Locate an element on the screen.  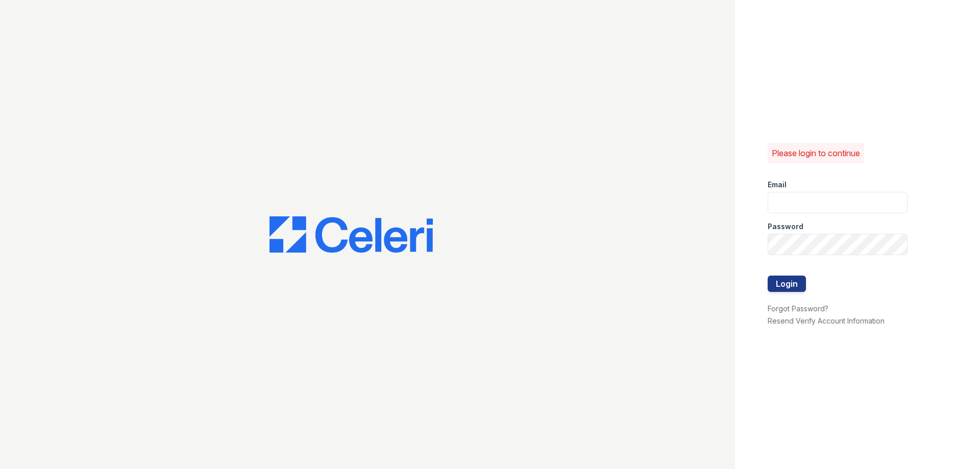
label: Password is located at coordinates (785, 227).